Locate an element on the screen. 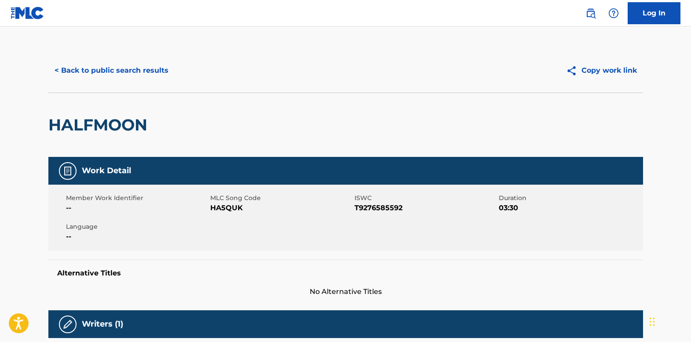 This screenshot has width=691, height=342. h2: HALFMOON is located at coordinates (100, 125).